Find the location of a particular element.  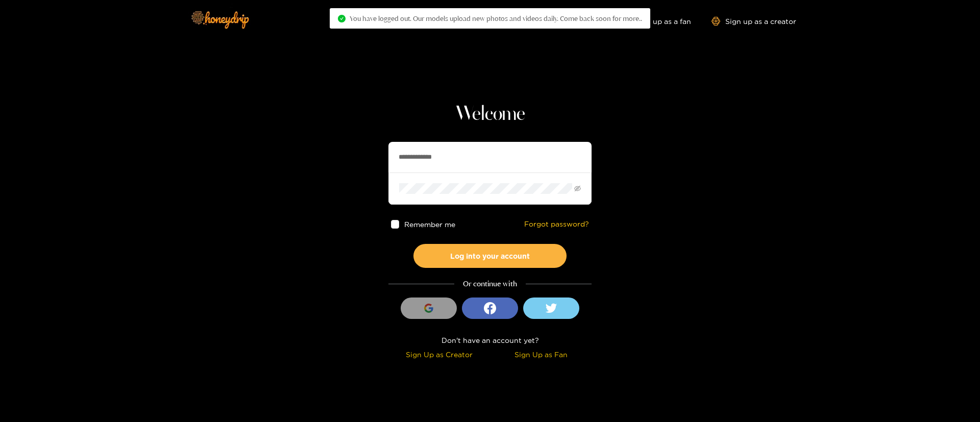

a: Sign up as a creator is located at coordinates (754, 21).